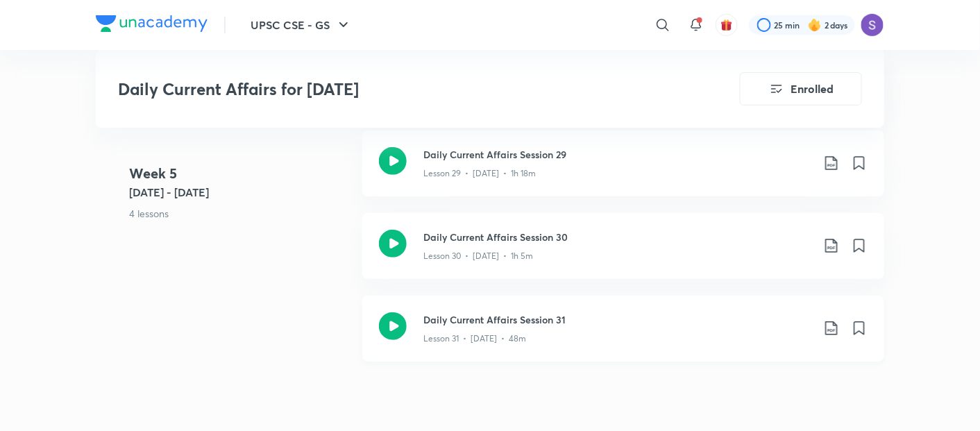  I want to click on h4: Week 5, so click(240, 173).